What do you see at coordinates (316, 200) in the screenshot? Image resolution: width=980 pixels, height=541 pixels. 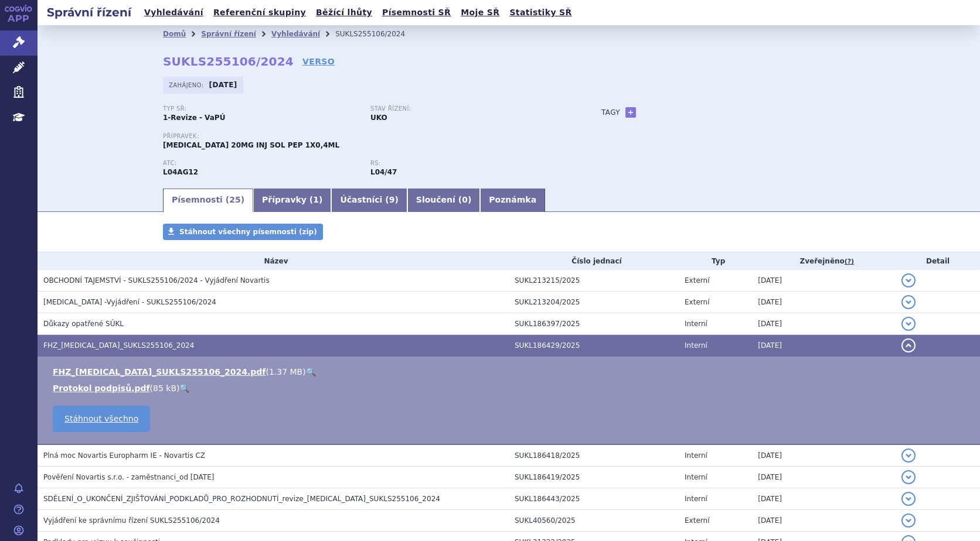 I see `span: 1` at bounding box center [316, 200].